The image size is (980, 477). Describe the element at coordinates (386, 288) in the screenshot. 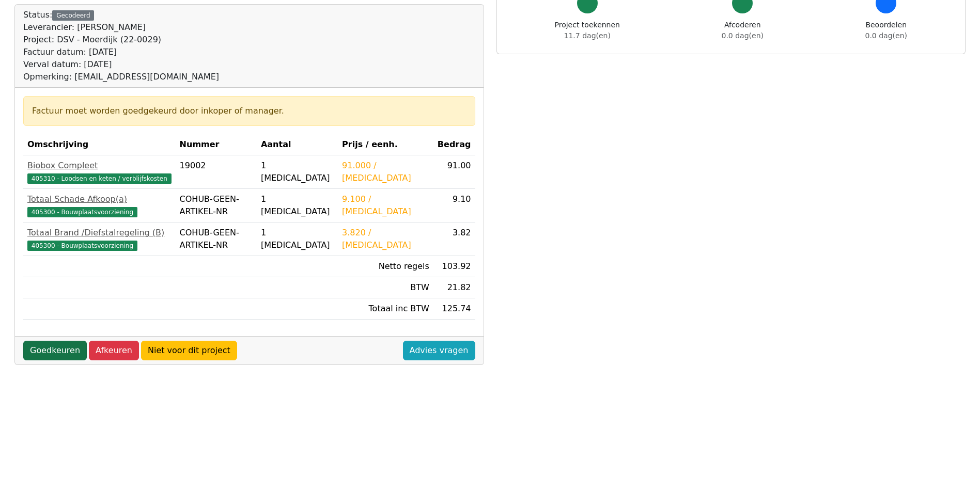

I see `td: BTW` at that location.